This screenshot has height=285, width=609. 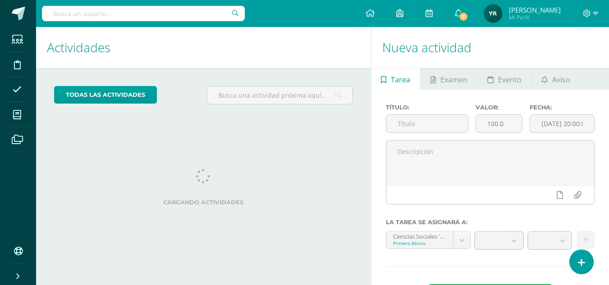 I want to click on a: Tarea, so click(x=396, y=79).